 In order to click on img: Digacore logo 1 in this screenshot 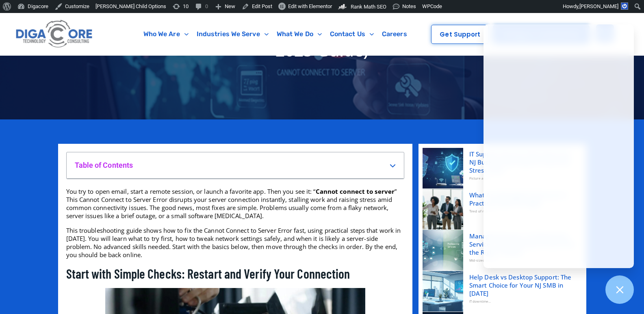, I will do `click(54, 34)`.